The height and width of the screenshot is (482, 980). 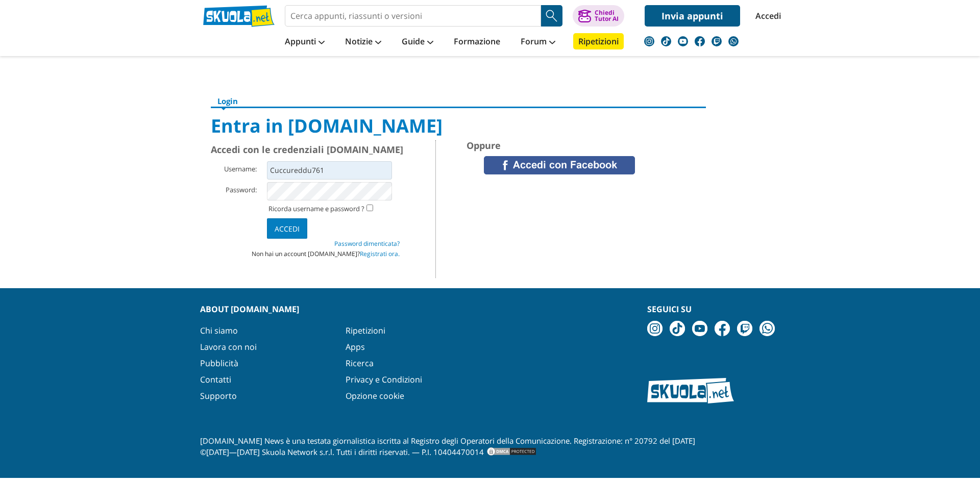 I want to click on a: Apps, so click(x=355, y=346).